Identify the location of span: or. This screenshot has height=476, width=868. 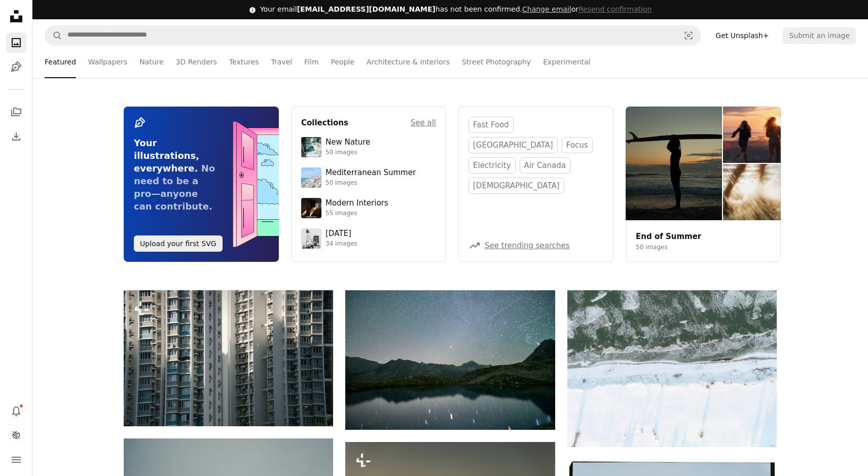
(587, 9).